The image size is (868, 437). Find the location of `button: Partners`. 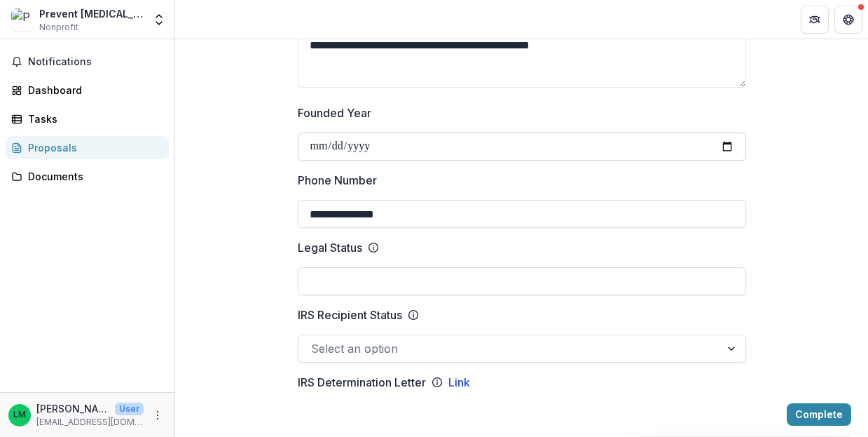

button: Partners is located at coordinates (815, 20).